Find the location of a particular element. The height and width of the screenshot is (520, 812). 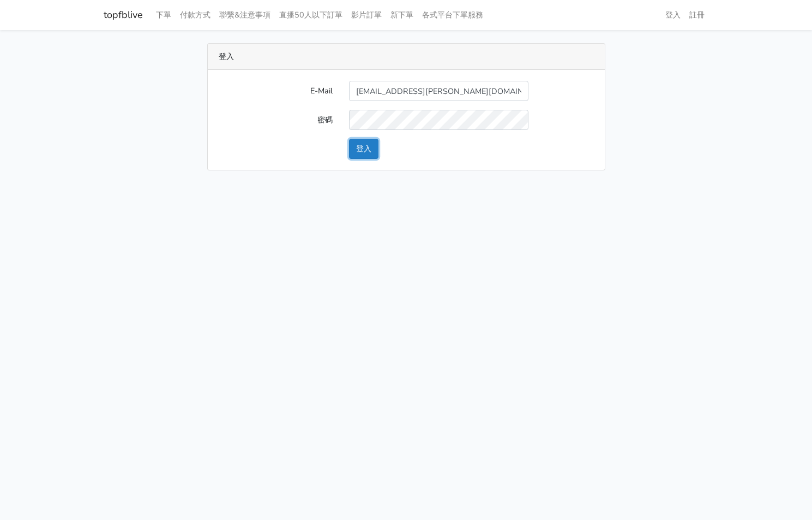

a: topfblive is located at coordinates (123, 15).